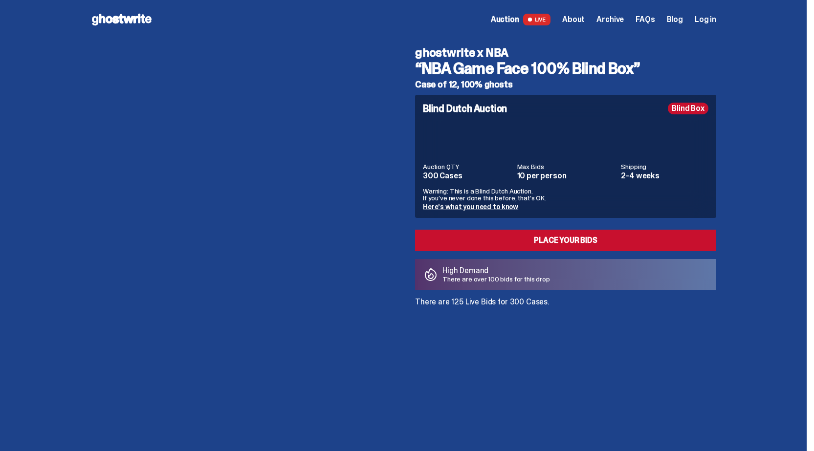 This screenshot has width=814, height=451. I want to click on a: Archive, so click(610, 20).